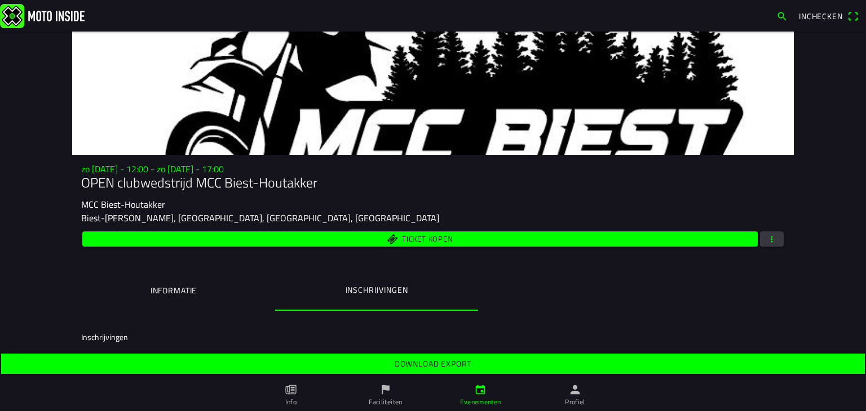  I want to click on span: Ticket kopen, so click(427, 239).